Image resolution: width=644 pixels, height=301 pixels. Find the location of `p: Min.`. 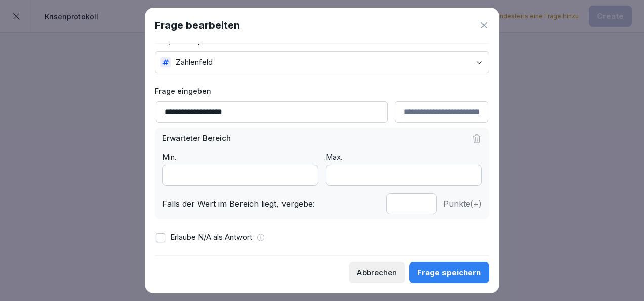

p: Min. is located at coordinates (240, 157).